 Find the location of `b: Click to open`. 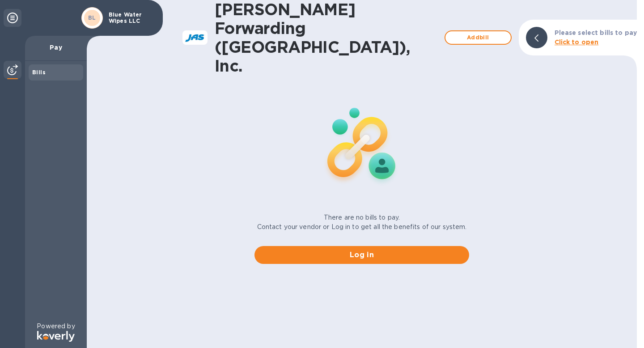

b: Click to open is located at coordinates (577, 42).